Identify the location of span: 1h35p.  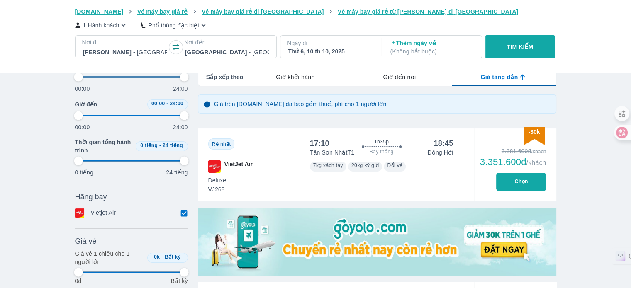
(381, 142).